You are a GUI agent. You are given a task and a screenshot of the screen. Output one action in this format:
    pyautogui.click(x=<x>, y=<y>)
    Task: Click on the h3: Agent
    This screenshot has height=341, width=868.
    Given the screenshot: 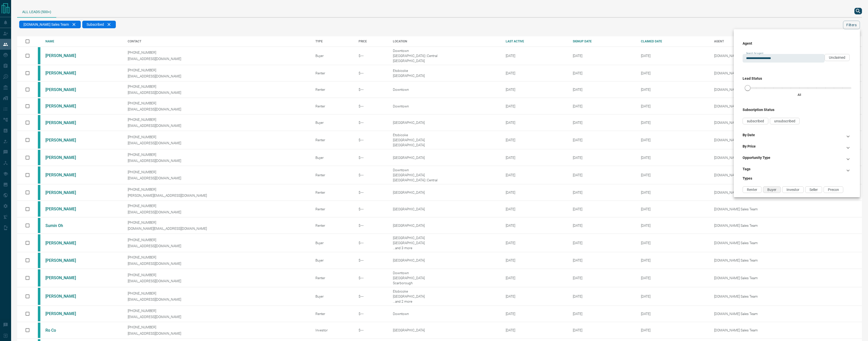 What is the action you would take?
    pyautogui.click(x=797, y=43)
    